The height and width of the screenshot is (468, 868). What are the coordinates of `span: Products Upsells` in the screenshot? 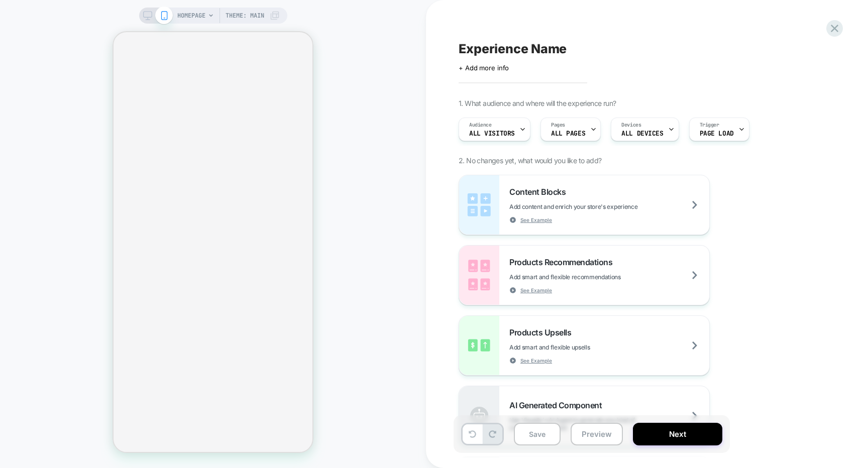 It's located at (542, 332).